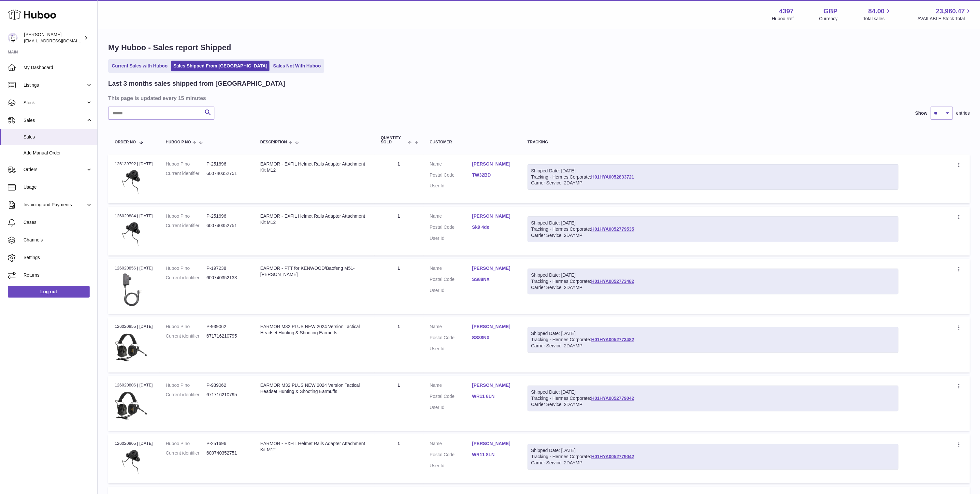 Image resolution: width=980 pixels, height=494 pixels. What do you see at coordinates (226, 336) in the screenshot?
I see `dd: 671716210795` at bounding box center [226, 336].